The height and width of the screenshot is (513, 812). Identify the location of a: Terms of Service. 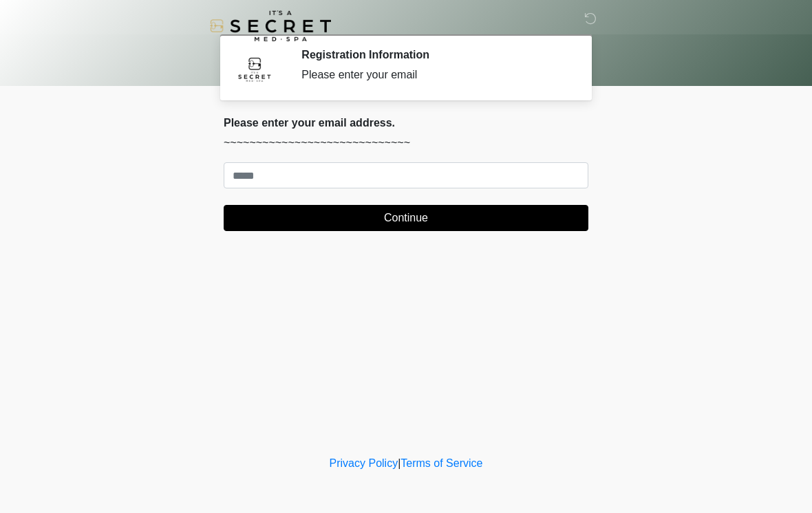
(441, 463).